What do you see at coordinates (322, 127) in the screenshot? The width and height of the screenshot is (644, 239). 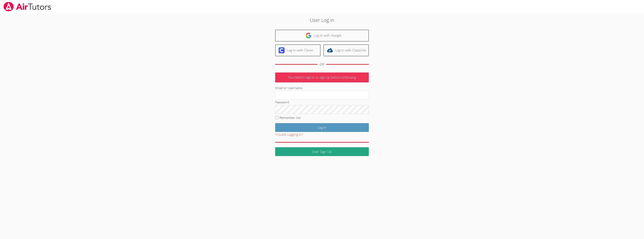 I see `input: Log in` at bounding box center [322, 127].